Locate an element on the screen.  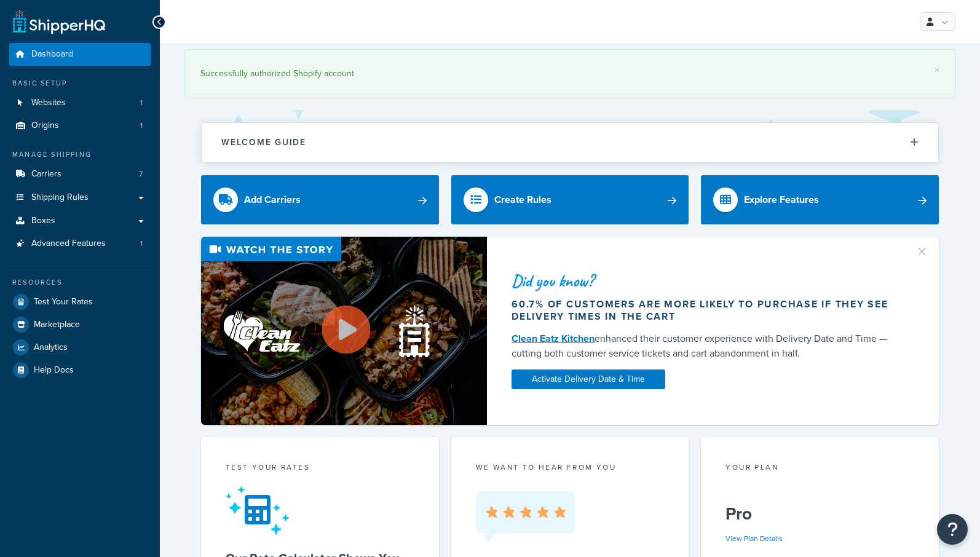
div: enhanced their customer experience with Delivery Date and Time — cutting both customer service ti... is located at coordinates (706, 346).